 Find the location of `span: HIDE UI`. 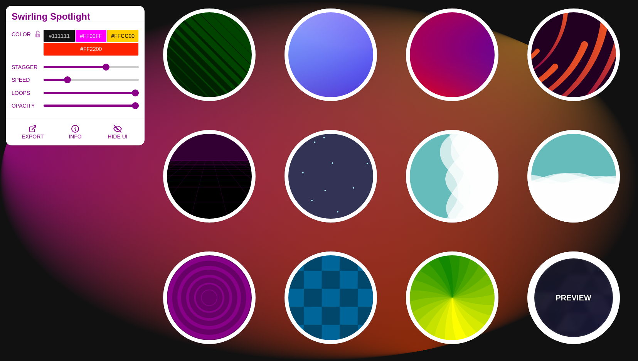

span: HIDE UI is located at coordinates (117, 136).